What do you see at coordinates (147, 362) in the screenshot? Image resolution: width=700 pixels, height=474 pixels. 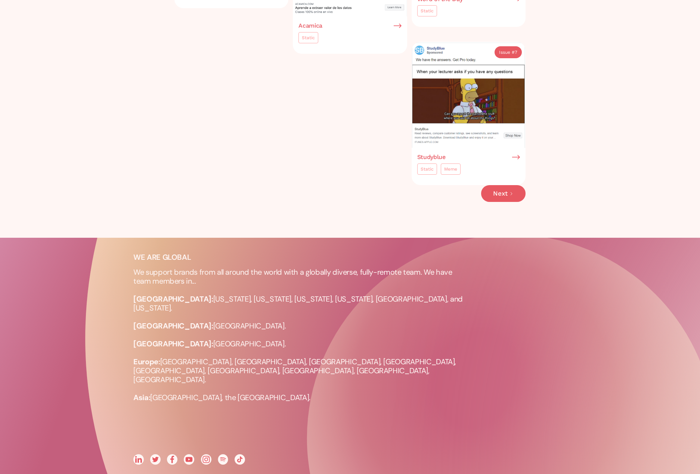 I see `strong: Europe:` at bounding box center [147, 362].